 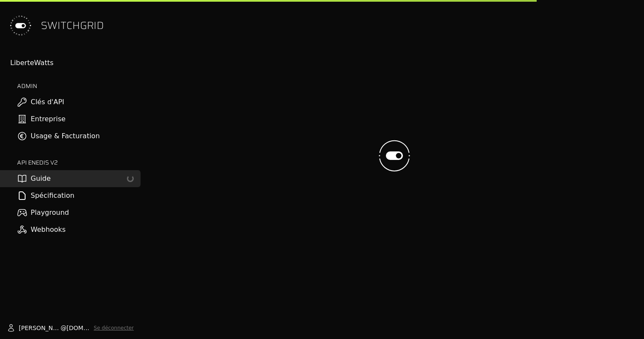 What do you see at coordinates (20, 26) in the screenshot?
I see `img: Switchgrid Logo` at bounding box center [20, 26].